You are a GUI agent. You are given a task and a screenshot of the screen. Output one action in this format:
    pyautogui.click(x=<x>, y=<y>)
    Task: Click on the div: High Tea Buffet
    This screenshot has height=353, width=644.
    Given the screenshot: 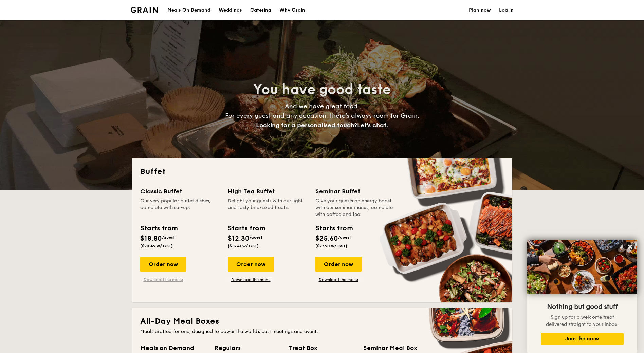 What is the action you would take?
    pyautogui.click(x=267, y=192)
    